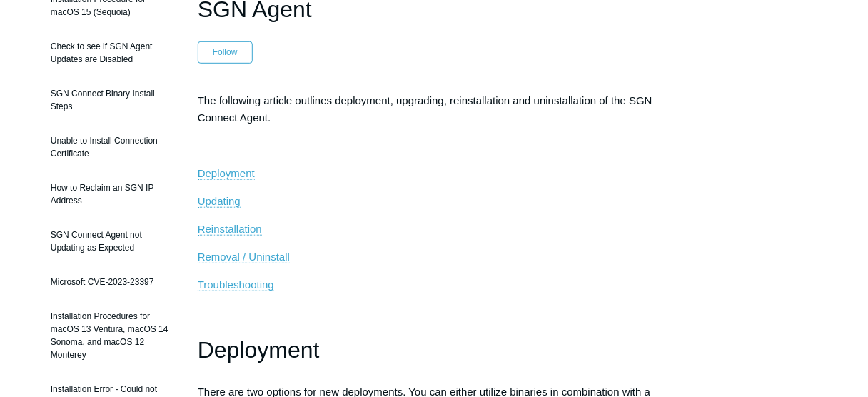  I want to click on span: The following article outlines deployment, upgrading, reinstallation and uninstallation of the SG..., so click(425, 109).